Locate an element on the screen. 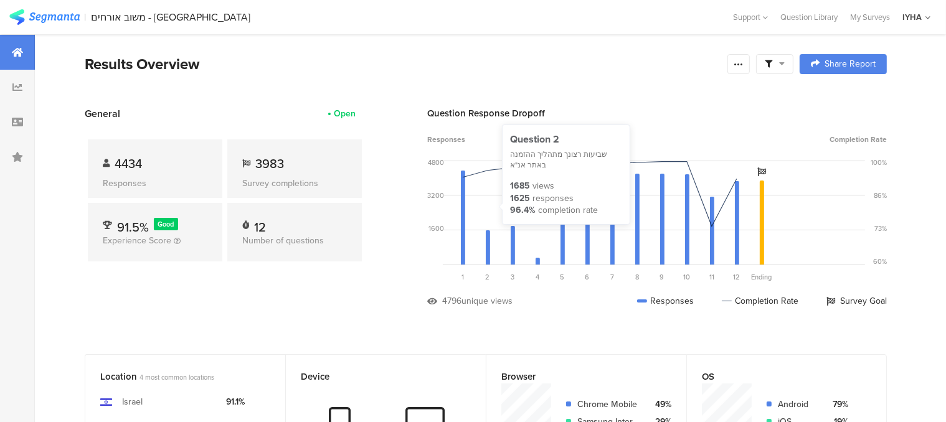 This screenshot has width=946, height=422. span: 1 is located at coordinates (463, 277).